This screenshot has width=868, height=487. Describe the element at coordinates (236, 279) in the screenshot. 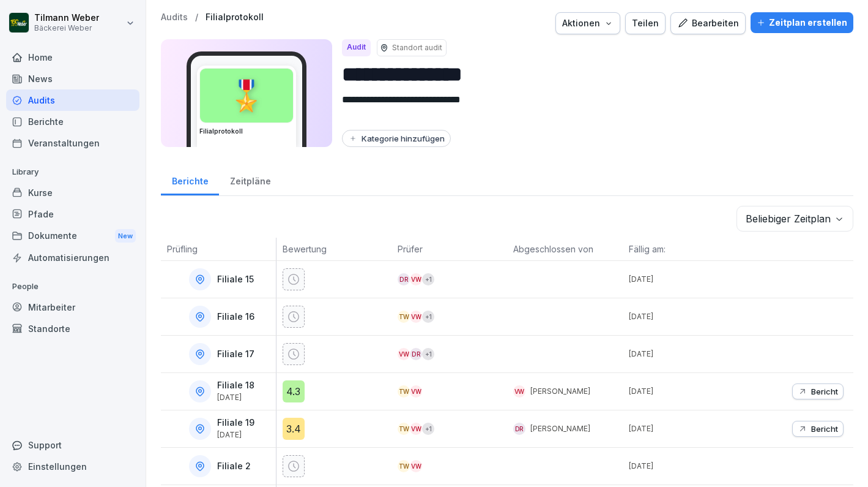

I see `p: Filiale 15` at that location.